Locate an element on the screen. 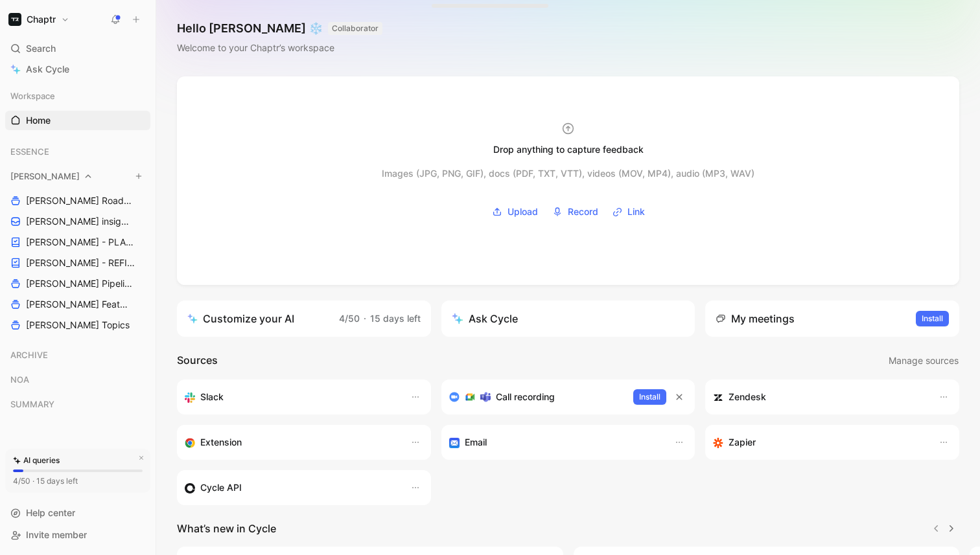 Image resolution: width=980 pixels, height=555 pixels. div: Forward emails to your feedback inbox is located at coordinates (555, 442).